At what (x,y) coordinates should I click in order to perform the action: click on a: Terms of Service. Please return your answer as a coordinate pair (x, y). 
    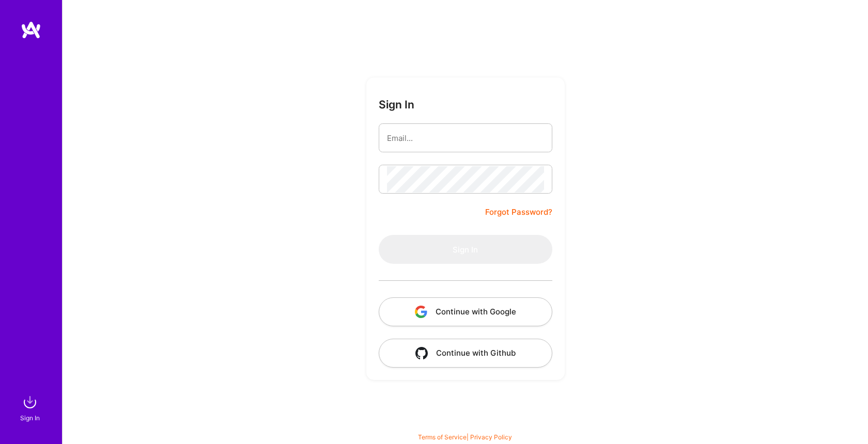
    Looking at the image, I should click on (442, 437).